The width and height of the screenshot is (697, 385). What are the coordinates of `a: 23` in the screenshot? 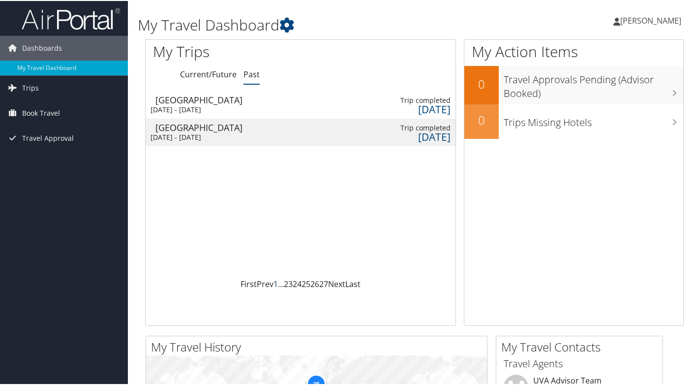 It's located at (288, 283).